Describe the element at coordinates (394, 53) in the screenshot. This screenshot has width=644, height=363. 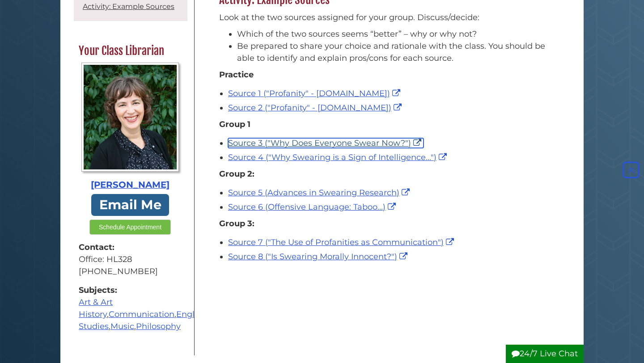
I see `li: Be prepared to share your choice and rationale with the class. You should be able to identify and...` at that location.